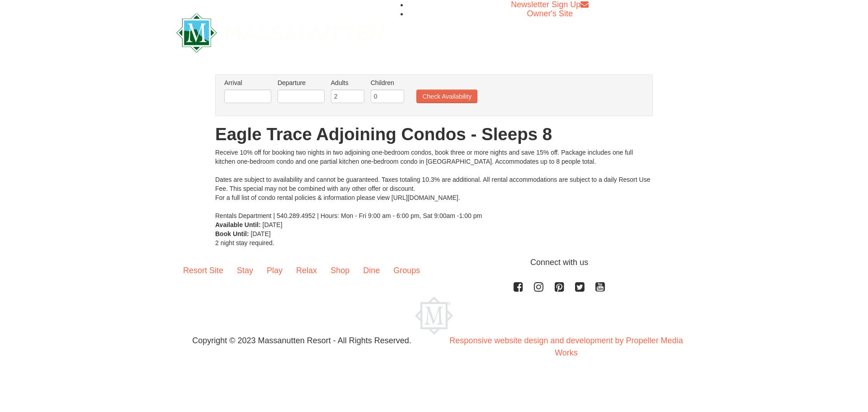  What do you see at coordinates (406, 270) in the screenshot?
I see `a: Groups` at bounding box center [406, 270].